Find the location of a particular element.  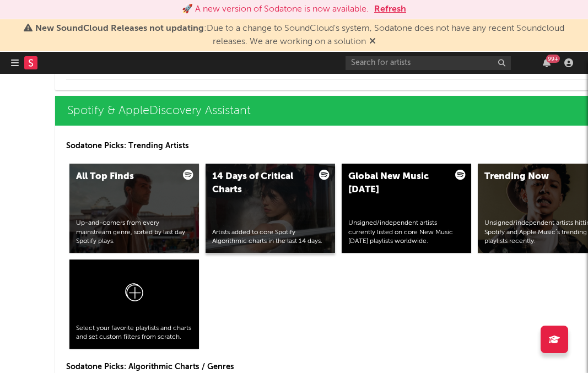

div: All Top Finds is located at coordinates (122, 177).